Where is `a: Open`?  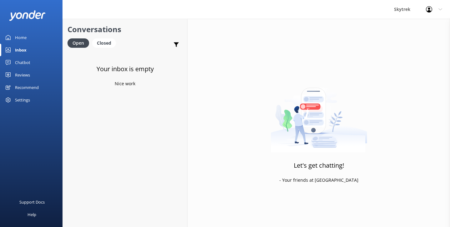 a: Open is located at coordinates (80, 43).